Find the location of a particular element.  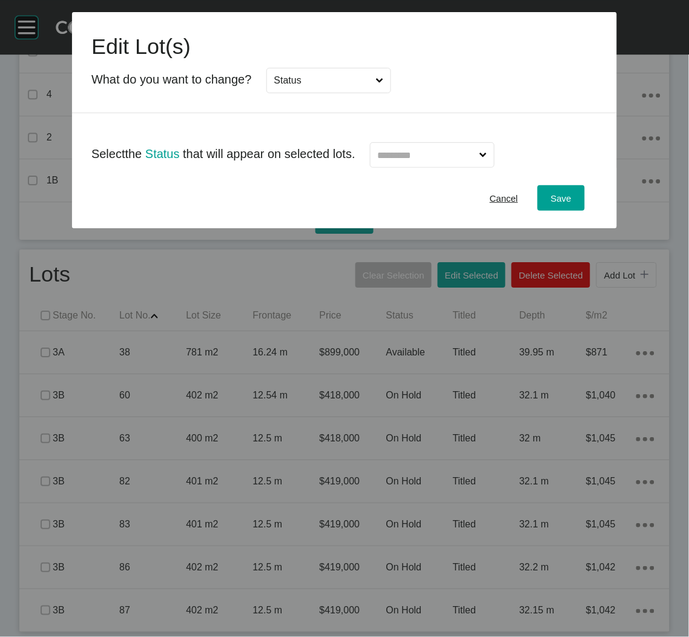

p: What do you want to change? is located at coordinates (171, 79).